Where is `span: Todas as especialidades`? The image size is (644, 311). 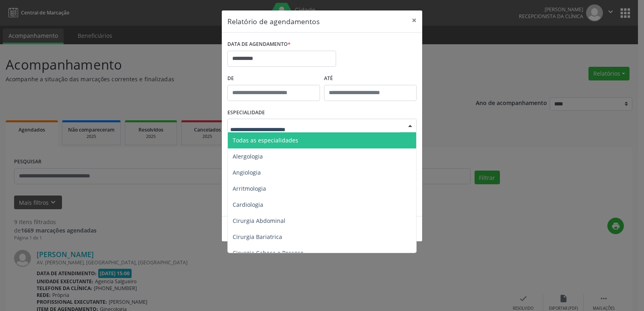 span: Todas as especialidades is located at coordinates (265, 140).